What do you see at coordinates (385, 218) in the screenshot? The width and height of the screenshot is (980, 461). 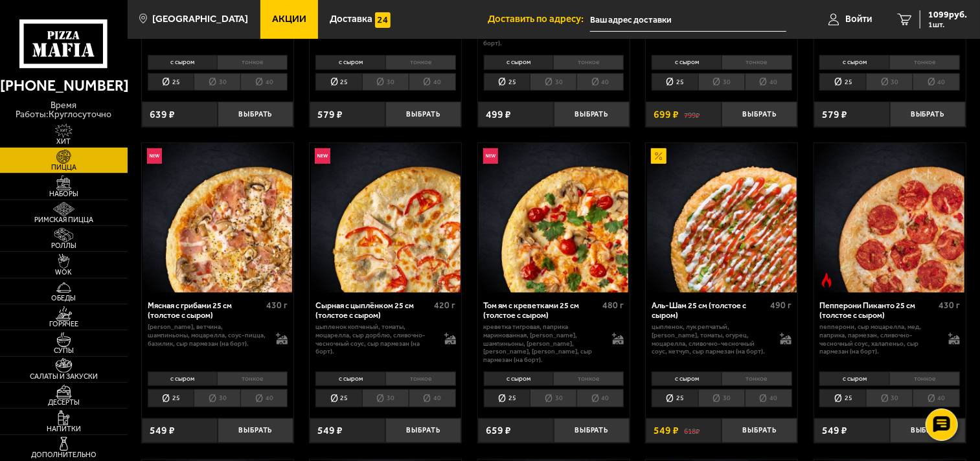 I see `img: Сырная с цыплёнком 25 см (толстое с сыром)` at bounding box center [385, 218].